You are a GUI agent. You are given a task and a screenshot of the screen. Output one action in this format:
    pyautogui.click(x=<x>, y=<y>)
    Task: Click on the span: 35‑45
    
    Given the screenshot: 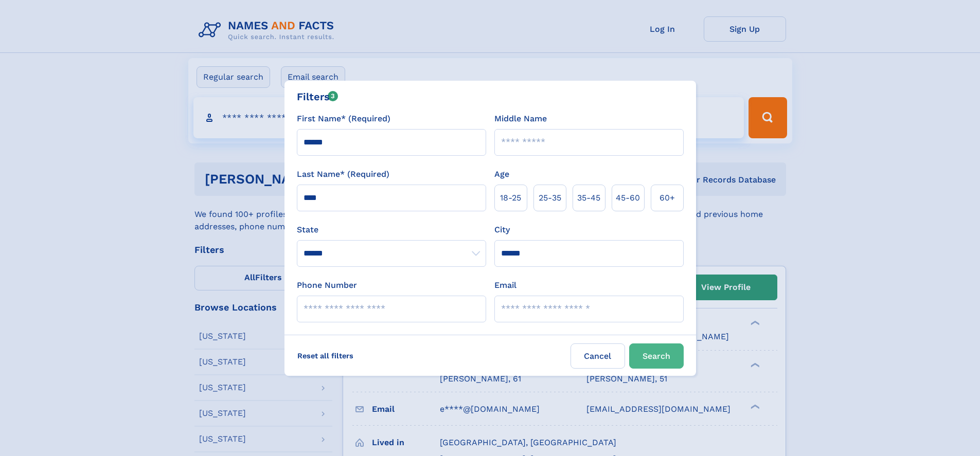 What is the action you would take?
    pyautogui.click(x=588, y=198)
    